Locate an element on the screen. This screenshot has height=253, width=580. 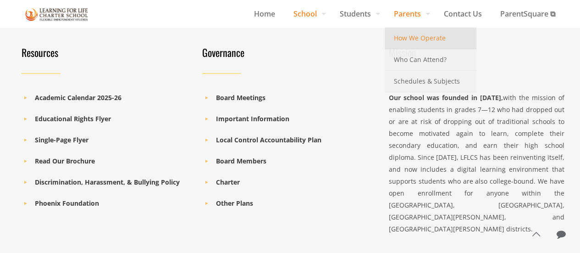
b: Read Our Brochure is located at coordinates (65, 161).